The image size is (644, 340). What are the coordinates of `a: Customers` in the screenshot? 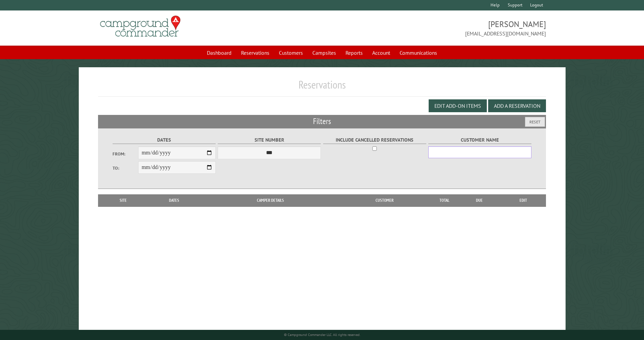 It's located at (291, 53).